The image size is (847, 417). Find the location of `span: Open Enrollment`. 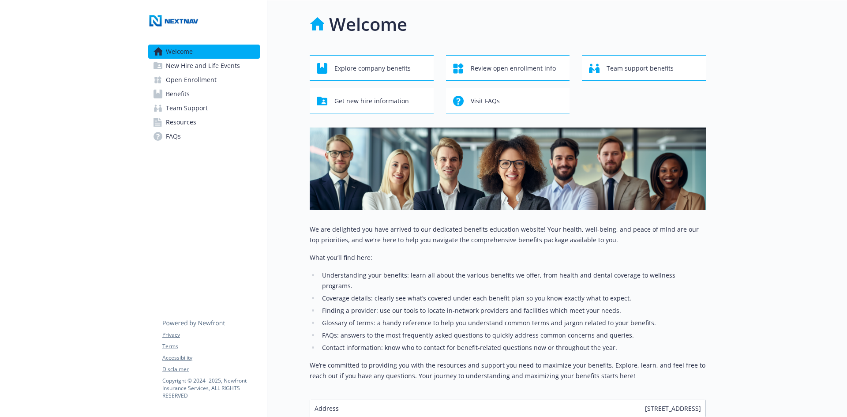

span: Open Enrollment is located at coordinates (191, 80).